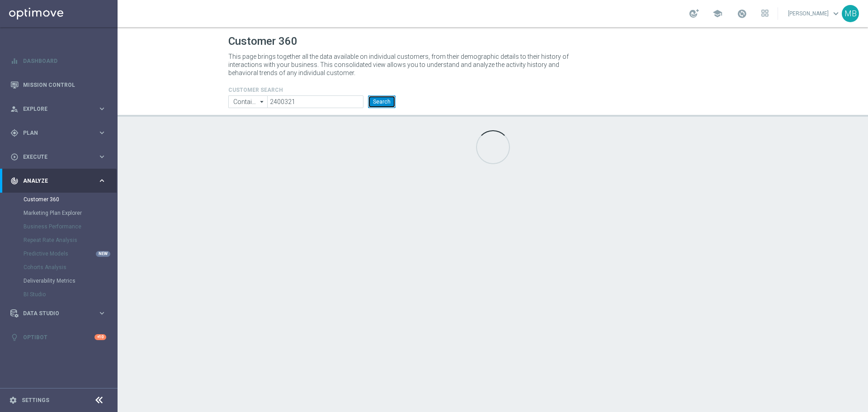 Image resolution: width=868 pixels, height=412 pixels. What do you see at coordinates (54, 181) in the screenshot?
I see `div: Analyze` at bounding box center [54, 181].